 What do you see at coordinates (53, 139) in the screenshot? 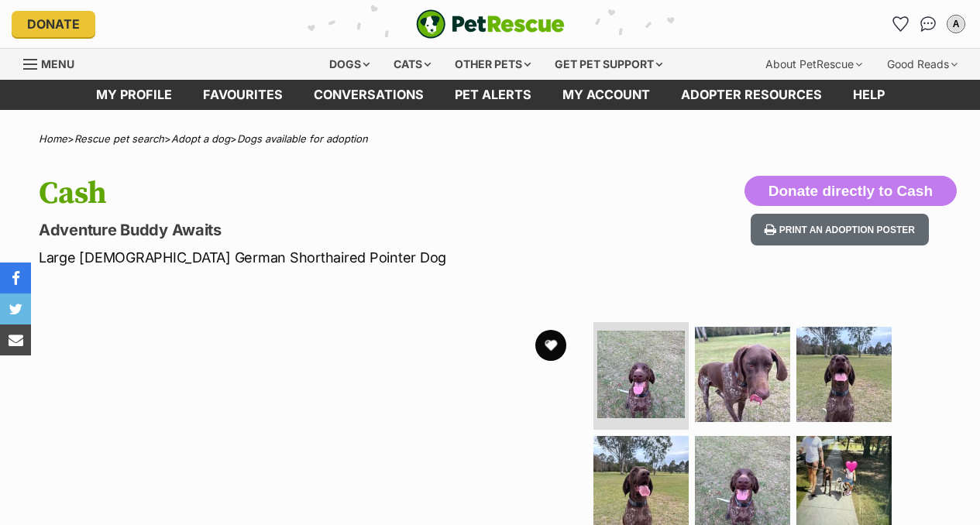
I see `a: Home` at bounding box center [53, 139].